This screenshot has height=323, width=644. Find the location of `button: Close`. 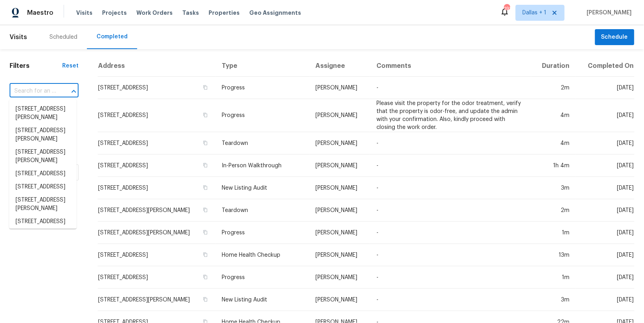

button: Close is located at coordinates (74, 91).